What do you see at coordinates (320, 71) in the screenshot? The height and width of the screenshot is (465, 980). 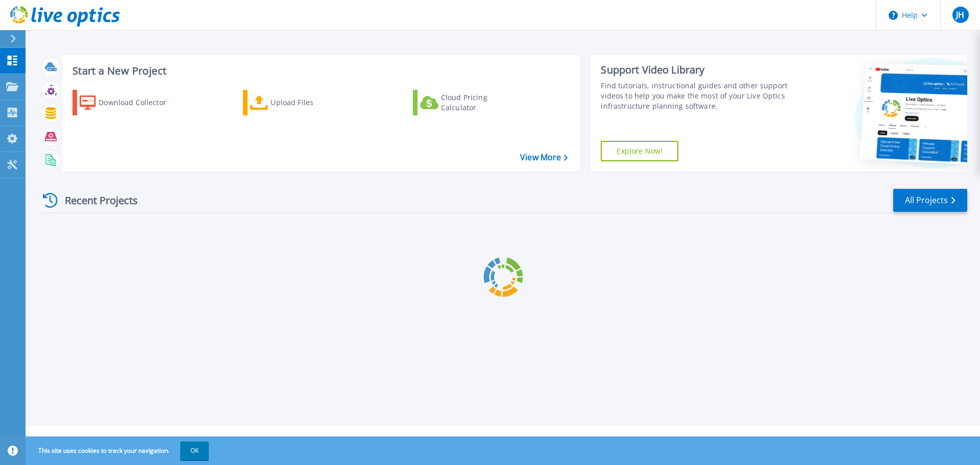 I see `h3: Start a New Project` at bounding box center [320, 71].